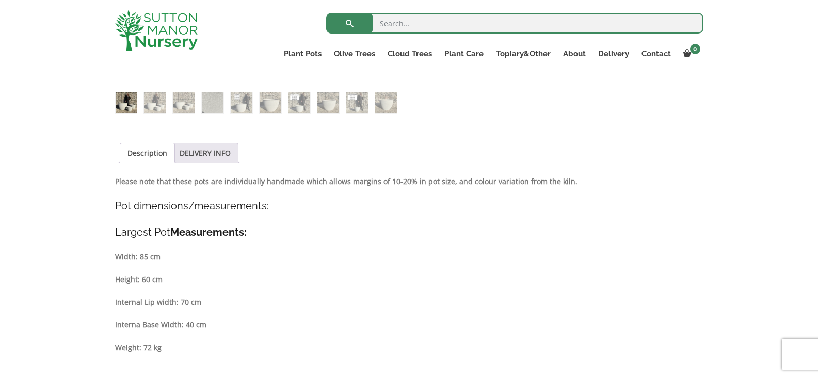  Describe the element at coordinates (212, 103) in the screenshot. I see `img: The Tam Coc Atlantis Shades Of White Plant Pots - Image 4` at that location.